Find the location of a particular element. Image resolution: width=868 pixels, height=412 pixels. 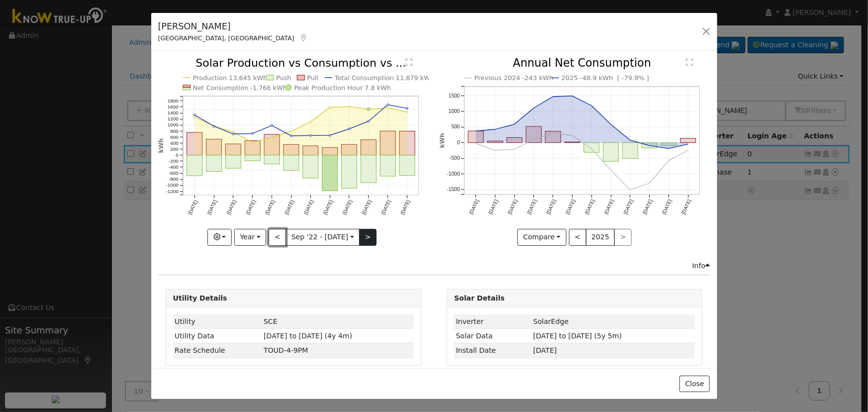

td: Utility is located at coordinates (217, 321).